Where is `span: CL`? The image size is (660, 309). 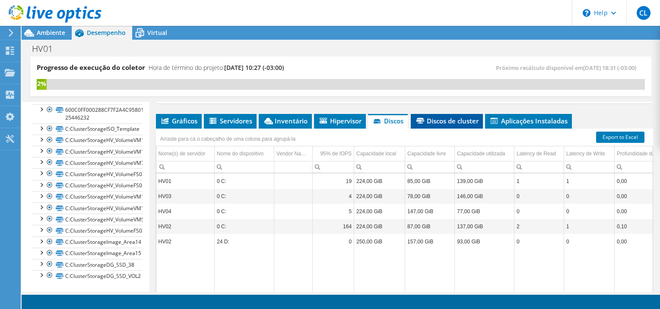
span: CL is located at coordinates (644, 13).